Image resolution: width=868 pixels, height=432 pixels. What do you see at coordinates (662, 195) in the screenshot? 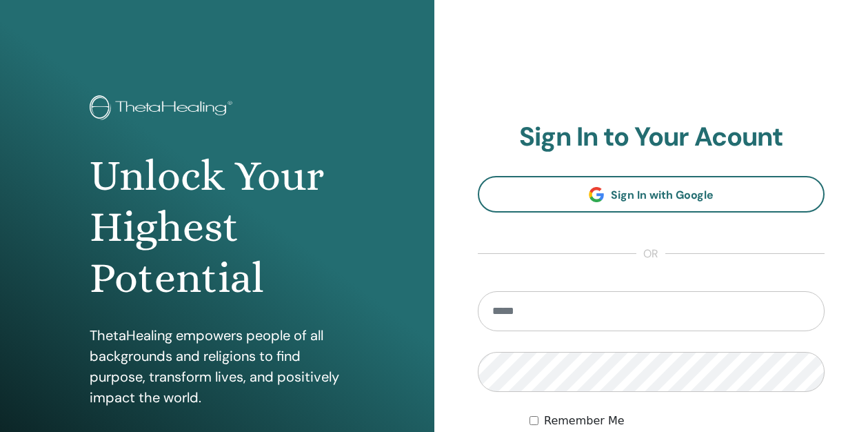
I see `span: Sign In with Google` at bounding box center [662, 195].